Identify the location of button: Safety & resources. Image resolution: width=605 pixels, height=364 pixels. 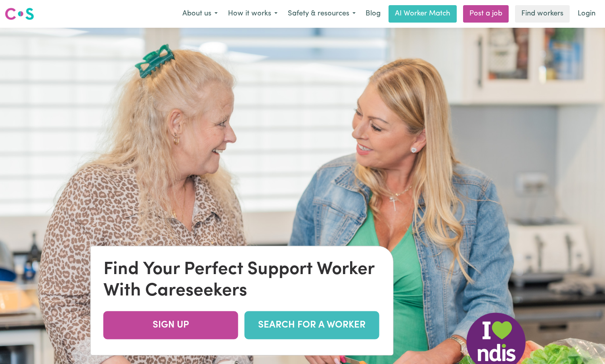
(321, 14).